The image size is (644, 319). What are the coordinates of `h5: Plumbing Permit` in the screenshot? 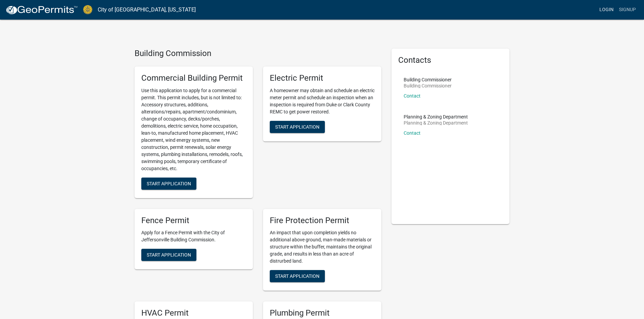 It's located at (322, 313).